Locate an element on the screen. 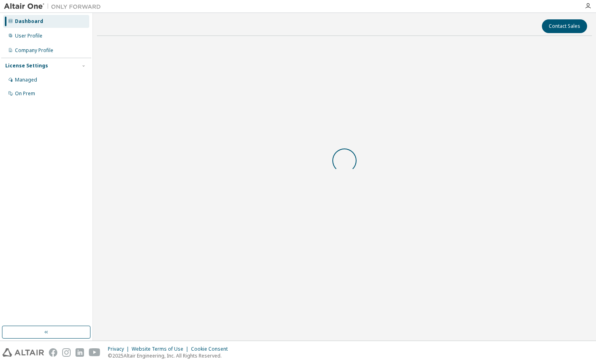  div: License Settings is located at coordinates (27, 66).